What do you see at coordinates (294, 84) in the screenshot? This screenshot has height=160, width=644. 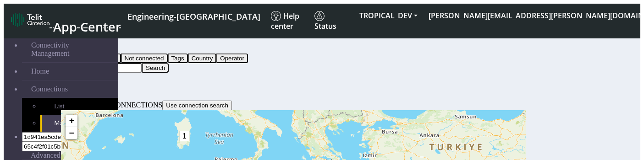 I see `div: fitlers menu` at bounding box center [294, 84].